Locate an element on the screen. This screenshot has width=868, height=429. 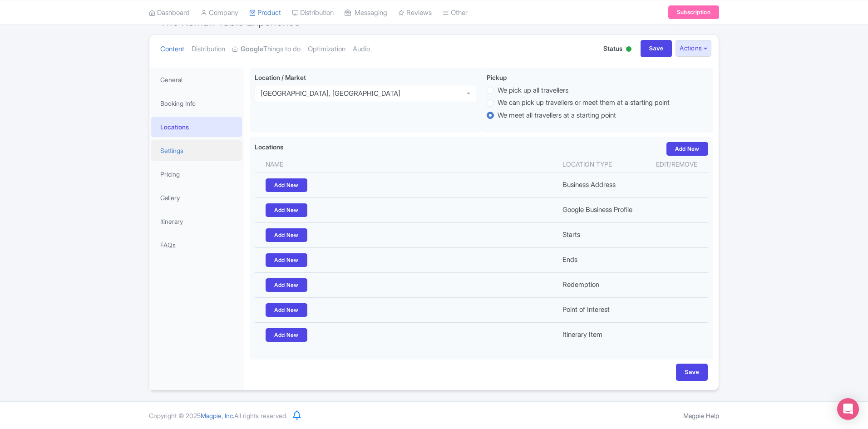
span: Location / Market is located at coordinates (280, 77).